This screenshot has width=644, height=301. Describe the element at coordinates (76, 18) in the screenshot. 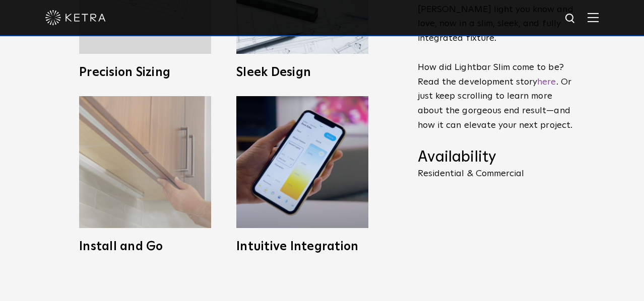

I see `img: ketra-logo-2019-white` at that location.